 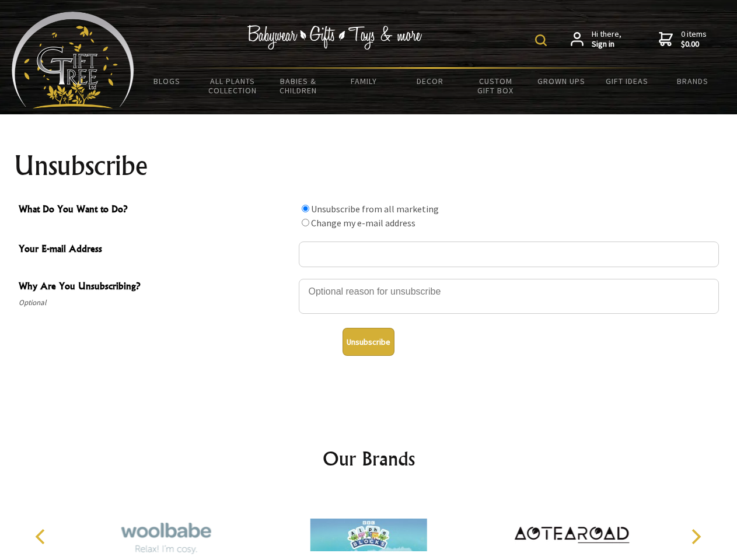 What do you see at coordinates (695, 536) in the screenshot?
I see `button: Next` at bounding box center [695, 536].